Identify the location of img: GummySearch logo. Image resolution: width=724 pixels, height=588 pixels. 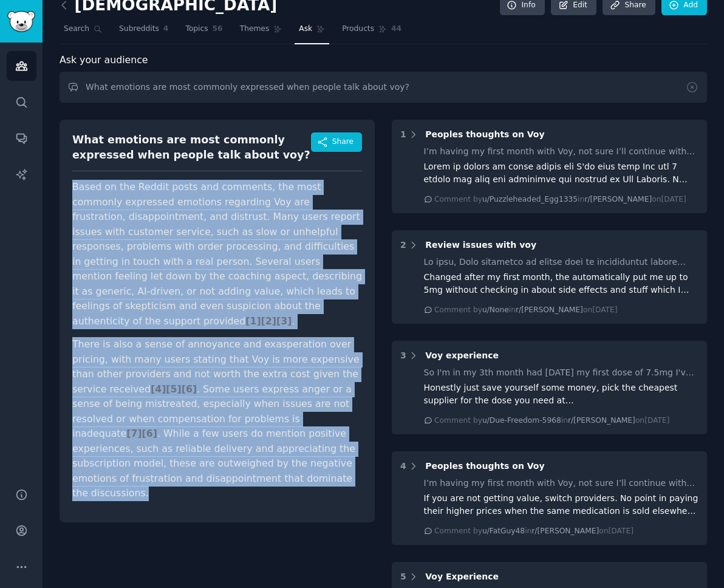
(21, 21).